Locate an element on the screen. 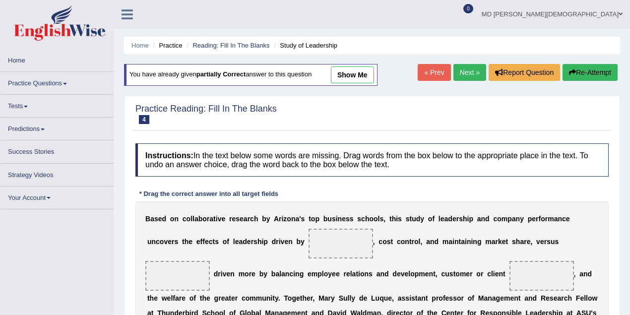  button: Re-Attempt is located at coordinates (589, 72).